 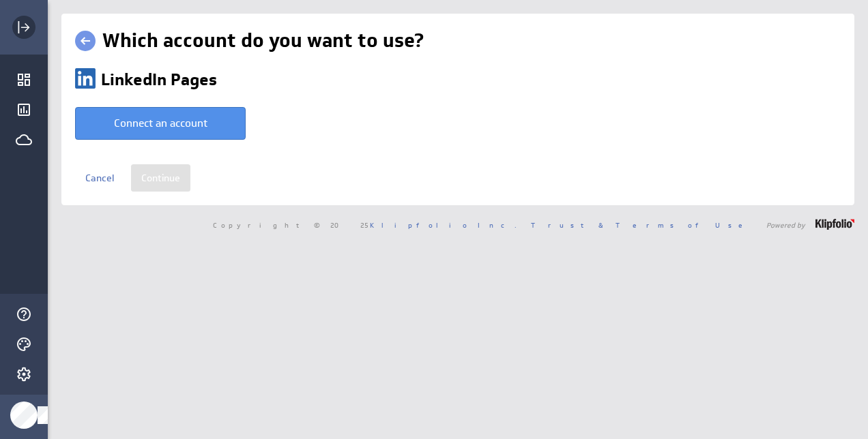 What do you see at coordinates (24, 315) in the screenshot?
I see `div: Help` at bounding box center [24, 315].